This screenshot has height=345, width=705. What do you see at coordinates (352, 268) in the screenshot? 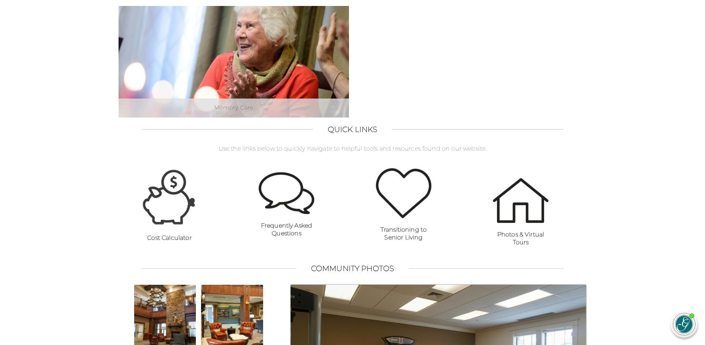
I see `h2: Community Photos` at bounding box center [352, 268].